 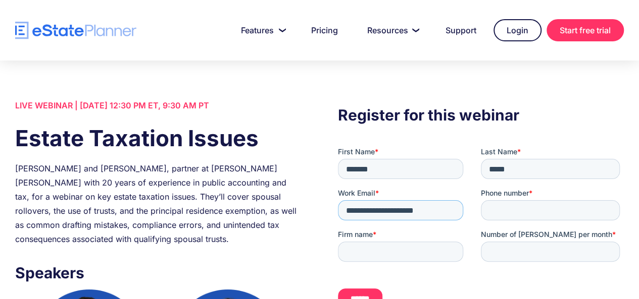 I want to click on span: Phone number, so click(x=167, y=46).